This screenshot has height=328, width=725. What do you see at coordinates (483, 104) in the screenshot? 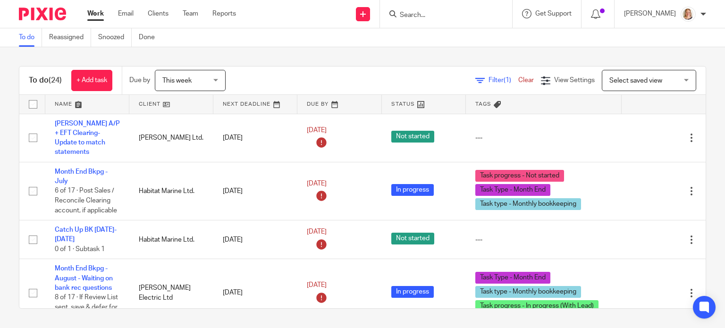
I see `span: Tags` at bounding box center [483, 104].